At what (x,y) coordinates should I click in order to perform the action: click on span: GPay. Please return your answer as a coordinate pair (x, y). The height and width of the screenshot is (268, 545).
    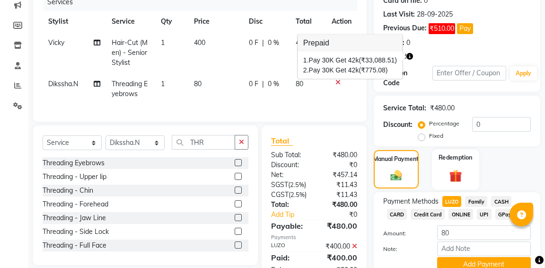
    Looking at the image, I should click on (505, 214).